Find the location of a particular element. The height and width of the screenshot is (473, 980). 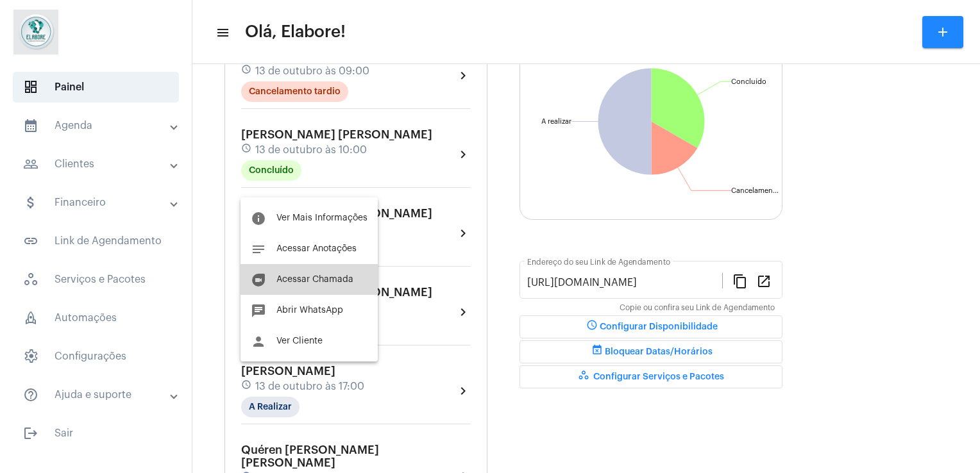

mat-icon: chat is located at coordinates (259, 311).